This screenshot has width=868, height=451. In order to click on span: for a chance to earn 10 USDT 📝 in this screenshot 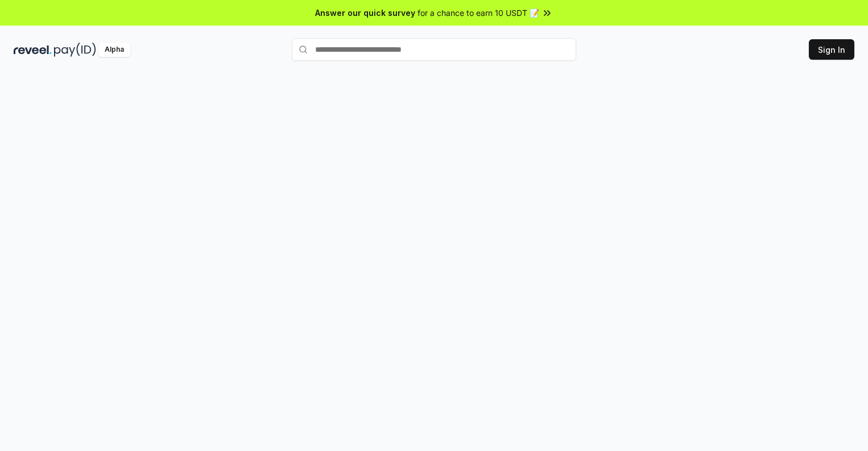, I will do `click(479, 13)`.